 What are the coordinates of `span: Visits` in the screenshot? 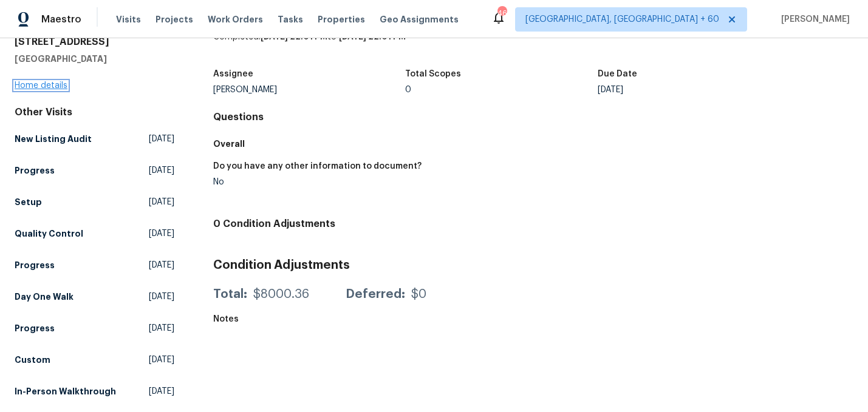 It's located at (129, 19).